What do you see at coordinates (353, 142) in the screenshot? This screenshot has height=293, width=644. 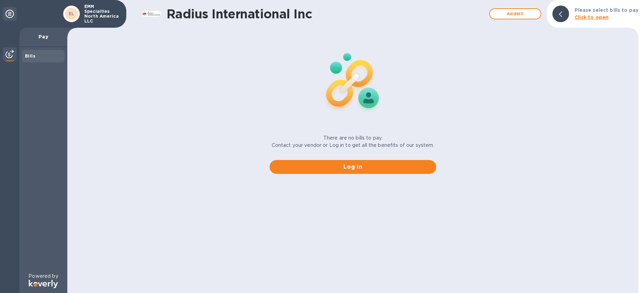 I see `p: There are no bills to pay. Contact your vendor or Log in to get all the benefits of our system.` at bounding box center [353, 142].